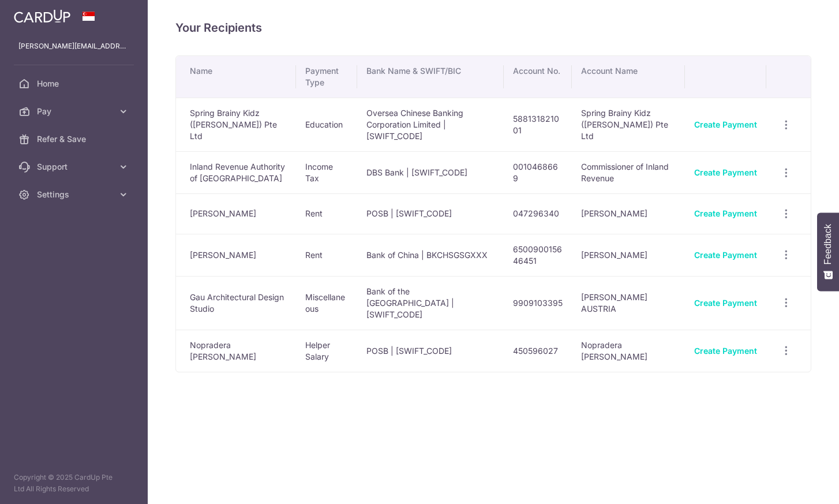  I want to click on td: Income Tax, so click(327, 172).